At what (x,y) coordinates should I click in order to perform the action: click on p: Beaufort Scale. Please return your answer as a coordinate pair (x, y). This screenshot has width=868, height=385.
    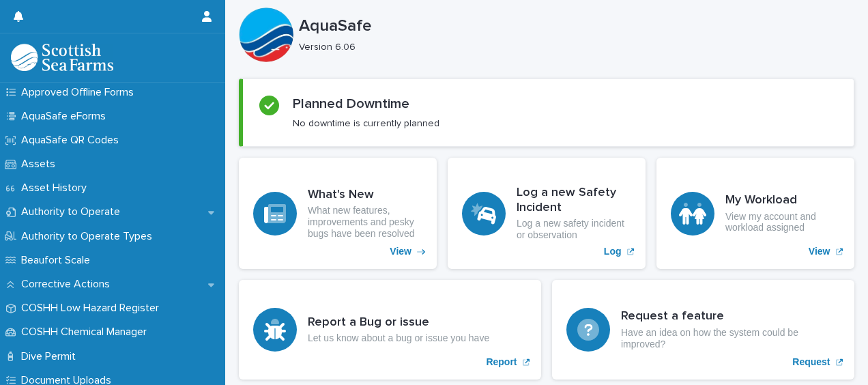
    Looking at the image, I should click on (58, 260).